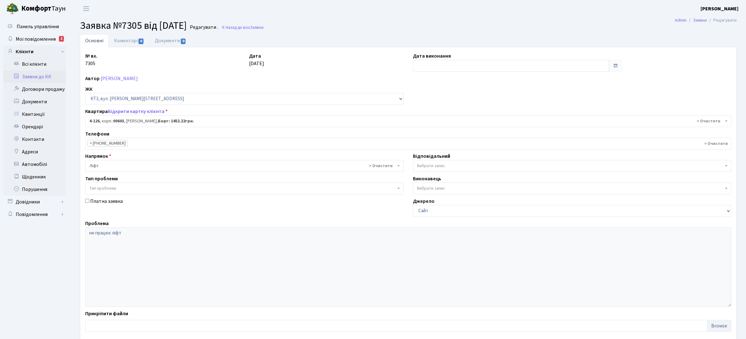  I want to click on b: 4-126, so click(94, 121).